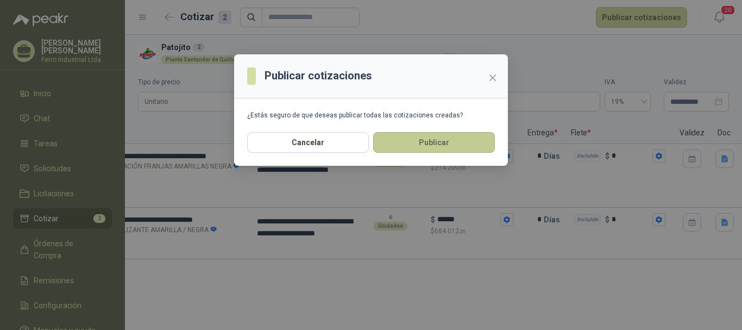  What do you see at coordinates (371, 115) in the screenshot?
I see `div: ¿Estás seguro de que deseas publicar todas las cotizaciones creadas?` at bounding box center [371, 115].